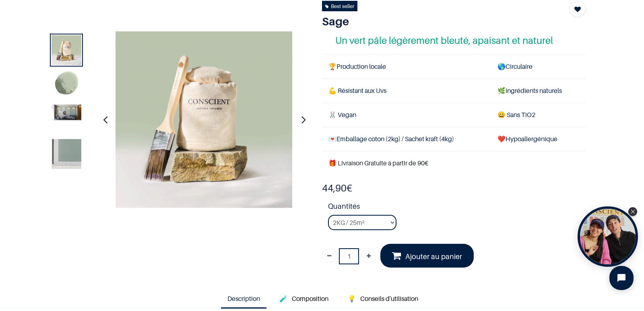 This screenshot has width=644, height=311. What do you see at coordinates (357, 91) in the screenshot?
I see `span: 💪 Résistant aux Uvs` at bounding box center [357, 91].